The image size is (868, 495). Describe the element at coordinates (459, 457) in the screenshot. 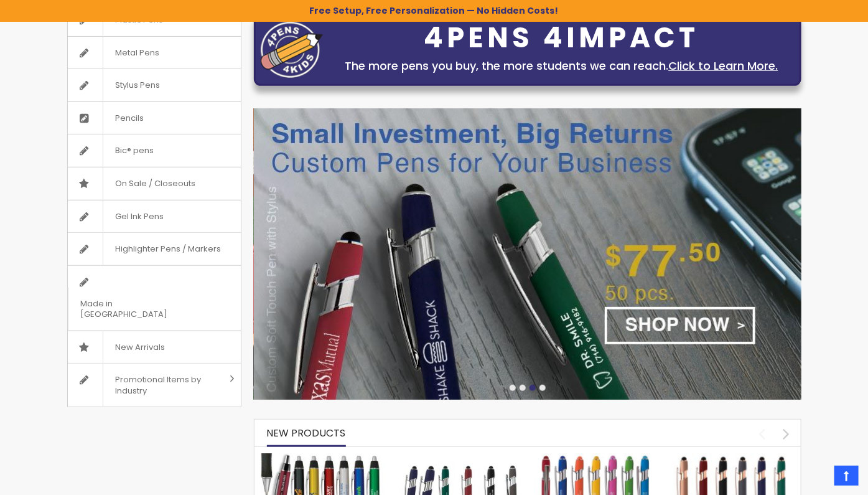

I see `a: Custom Soft Touch Metal Pen - Stylus Top` at that location.